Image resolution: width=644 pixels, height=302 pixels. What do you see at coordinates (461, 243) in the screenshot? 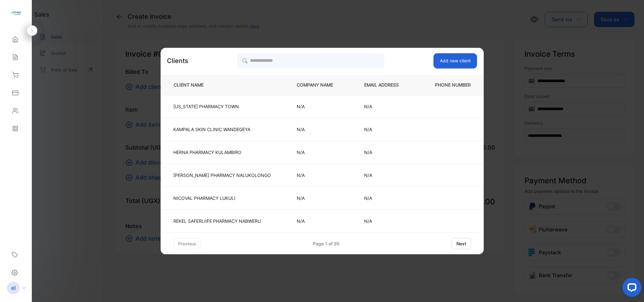
I see `button: next` at bounding box center [461, 243].